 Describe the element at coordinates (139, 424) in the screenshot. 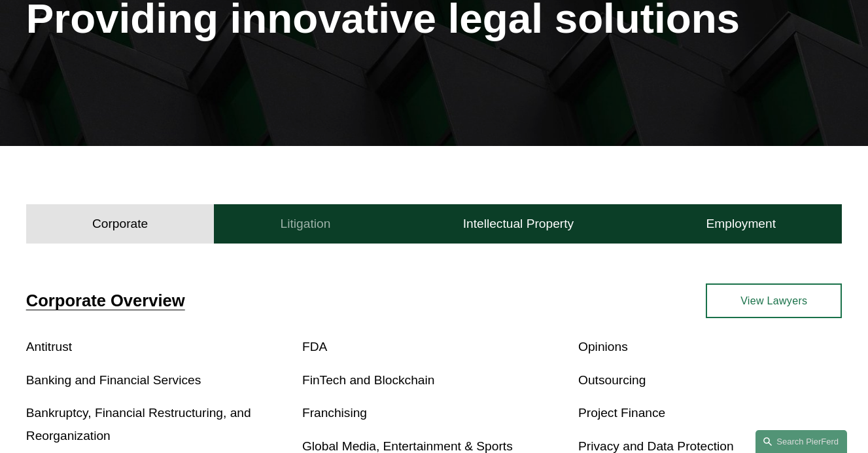

I see `a: Bankruptcy, Financial Restructuring, and Reorganization` at that location.